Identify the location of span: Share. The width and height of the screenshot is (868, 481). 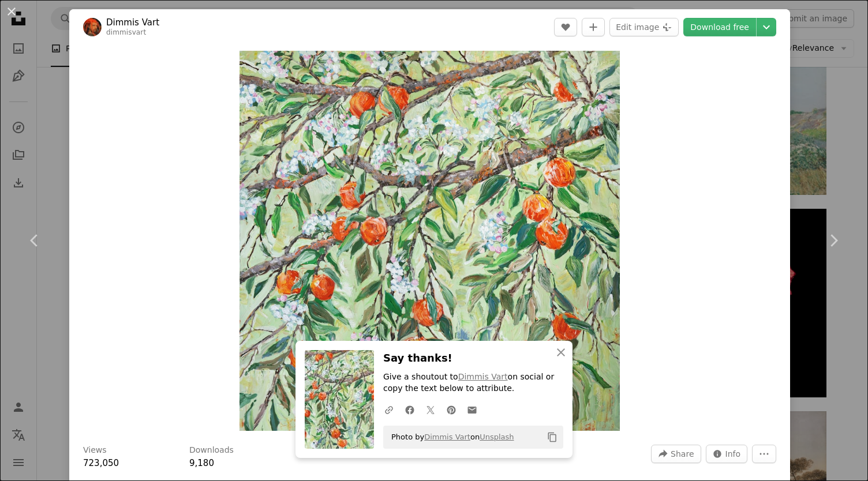
(682, 454).